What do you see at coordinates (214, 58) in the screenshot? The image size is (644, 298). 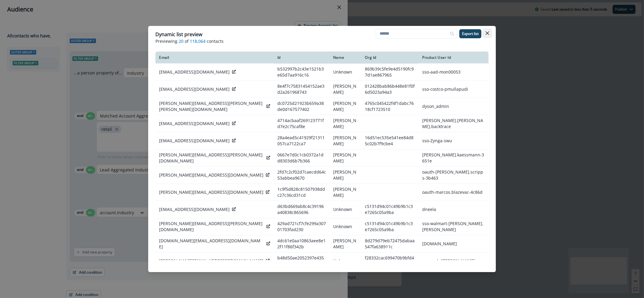 I see `div: Email` at bounding box center [214, 58].